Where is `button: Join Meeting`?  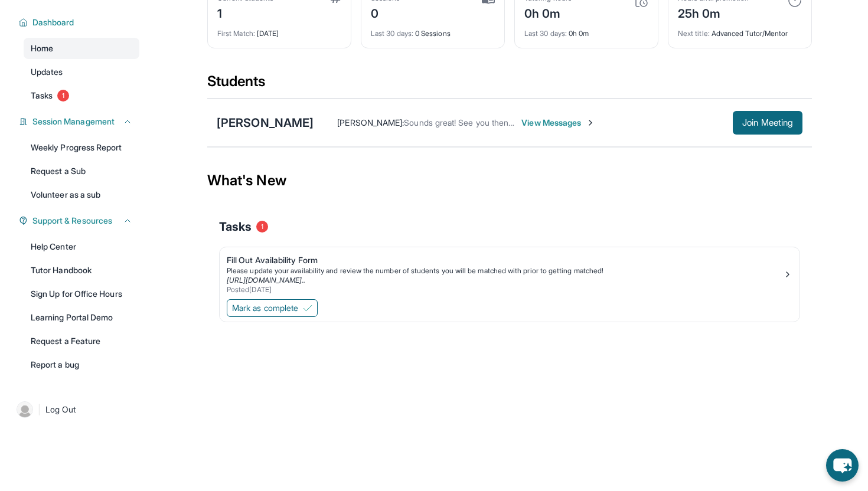 button: Join Meeting is located at coordinates (767, 122).